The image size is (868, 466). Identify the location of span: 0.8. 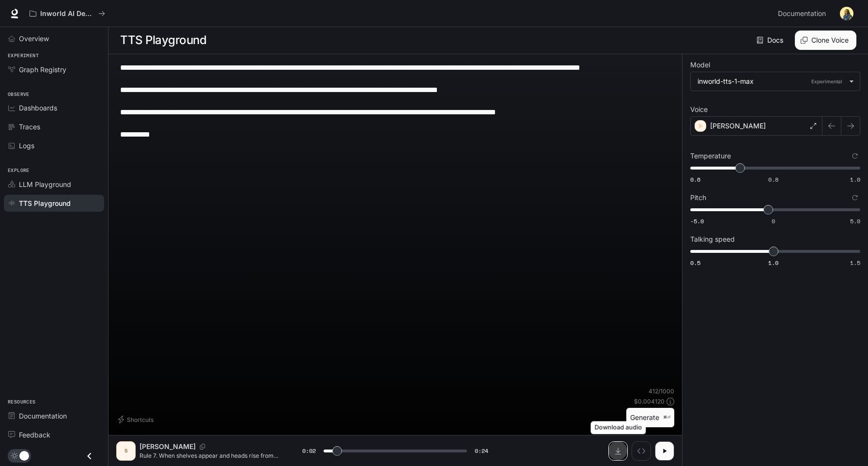
(774, 179).